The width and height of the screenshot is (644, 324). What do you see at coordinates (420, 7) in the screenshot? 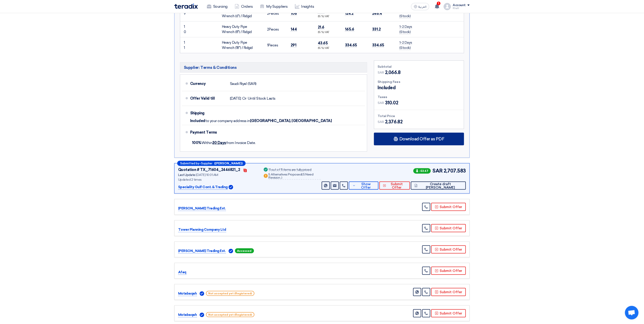
I see `button: العربية` at bounding box center [420, 7].